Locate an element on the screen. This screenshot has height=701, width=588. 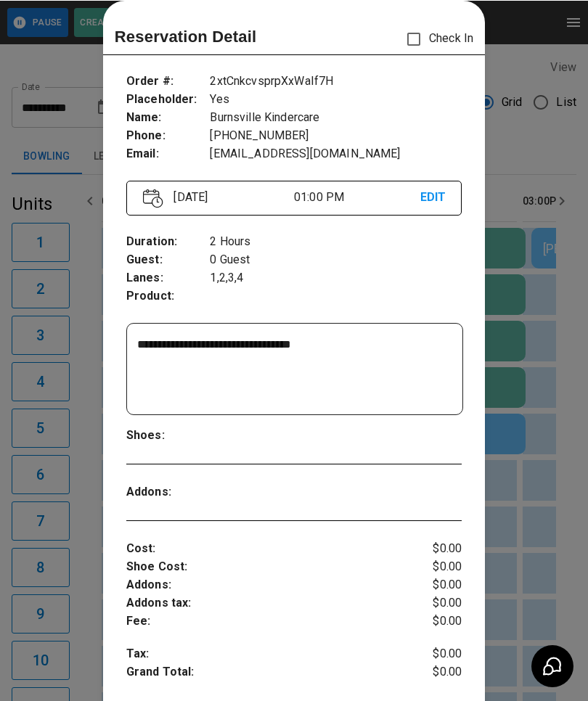
p: Grand Total : is located at coordinates (266, 674).